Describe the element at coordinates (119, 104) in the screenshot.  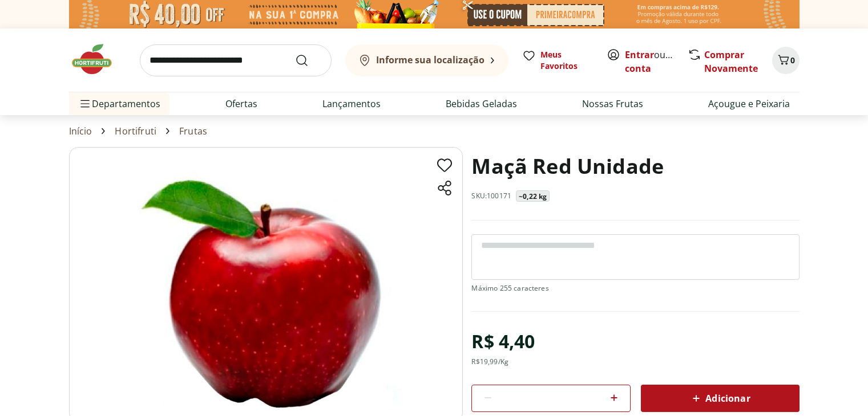
I see `span: Departamentos` at that location.